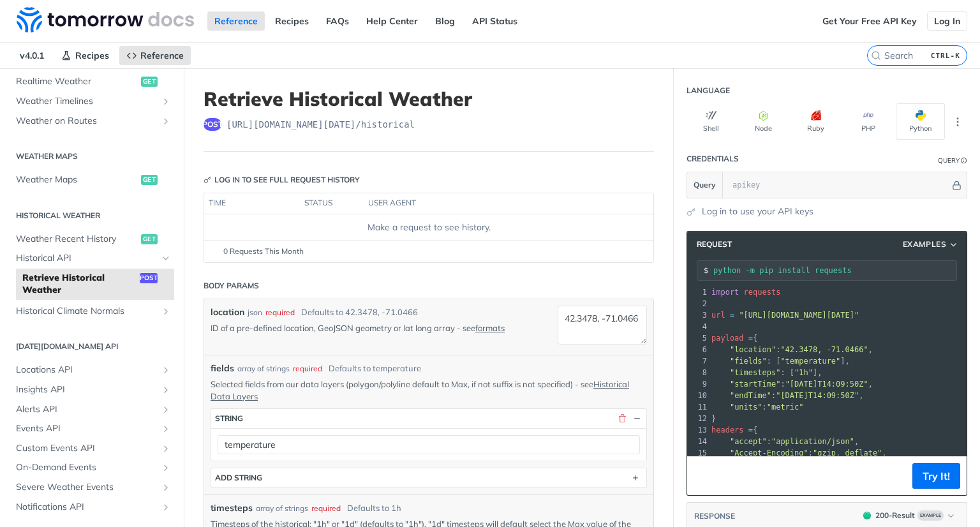 This screenshot has width=980, height=527. Describe the element at coordinates (227, 312) in the screenshot. I see `label: location` at that location.